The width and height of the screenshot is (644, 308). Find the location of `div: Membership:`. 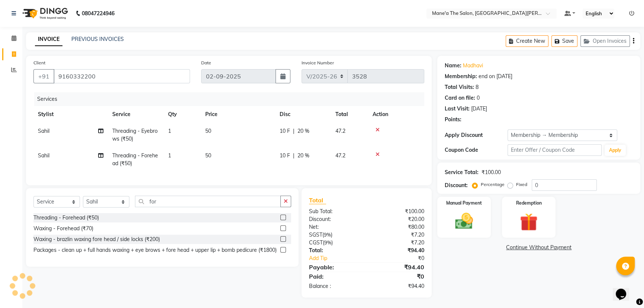

div: Membership: is located at coordinates (461, 76).